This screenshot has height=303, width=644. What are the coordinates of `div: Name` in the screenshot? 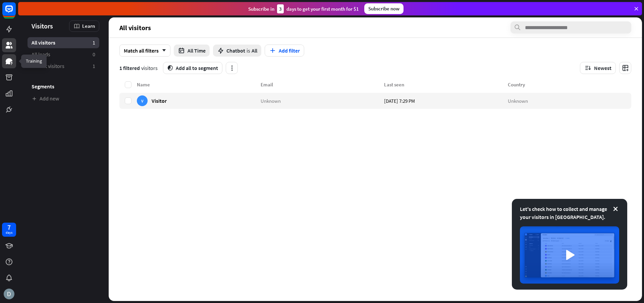 It's located at (199, 85).